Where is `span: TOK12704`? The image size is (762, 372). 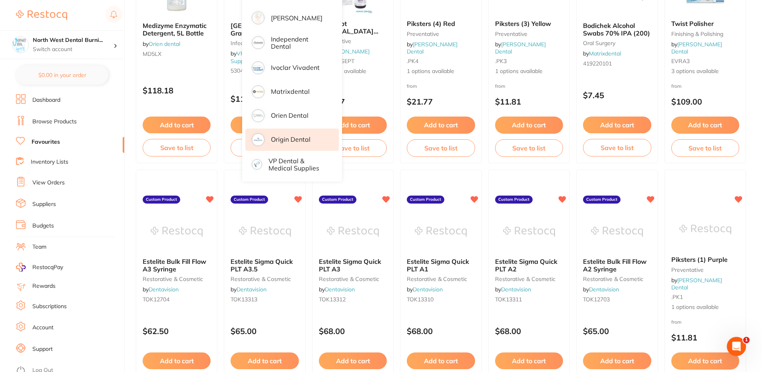 span: TOK12704 is located at coordinates (156, 300).